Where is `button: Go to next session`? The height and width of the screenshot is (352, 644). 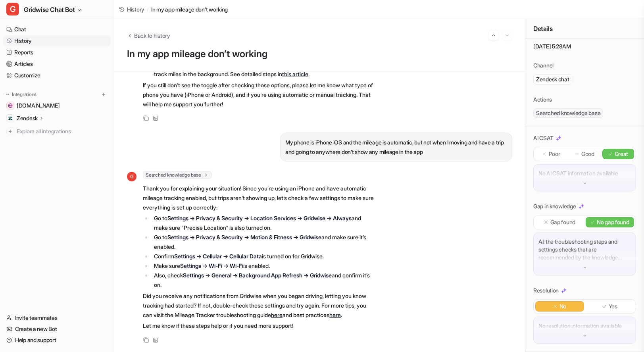
button: Go to next session is located at coordinates (507, 35).